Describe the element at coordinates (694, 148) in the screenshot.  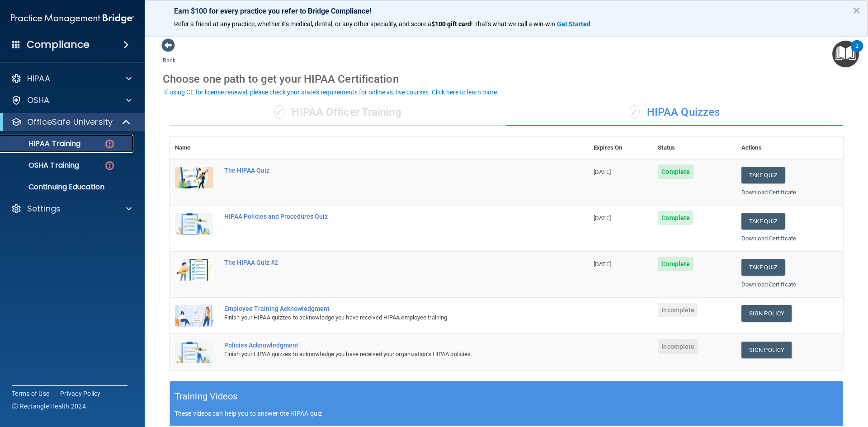
I see `th: Status` at that location.